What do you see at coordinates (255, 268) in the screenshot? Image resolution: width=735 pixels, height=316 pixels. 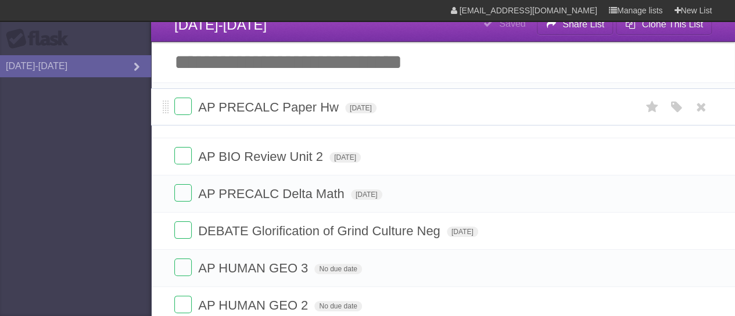 I see `span: AP HUMAN GEO 3` at bounding box center [255, 268].